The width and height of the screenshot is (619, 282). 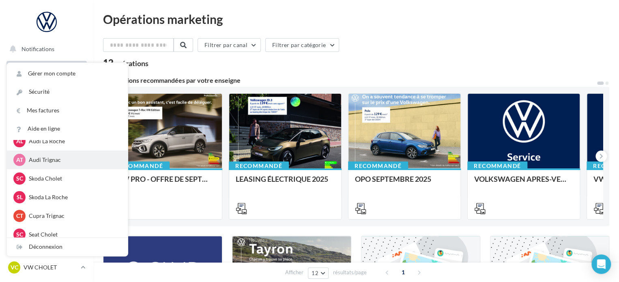 I want to click on div: Open Intercom Messenger, so click(x=601, y=264).